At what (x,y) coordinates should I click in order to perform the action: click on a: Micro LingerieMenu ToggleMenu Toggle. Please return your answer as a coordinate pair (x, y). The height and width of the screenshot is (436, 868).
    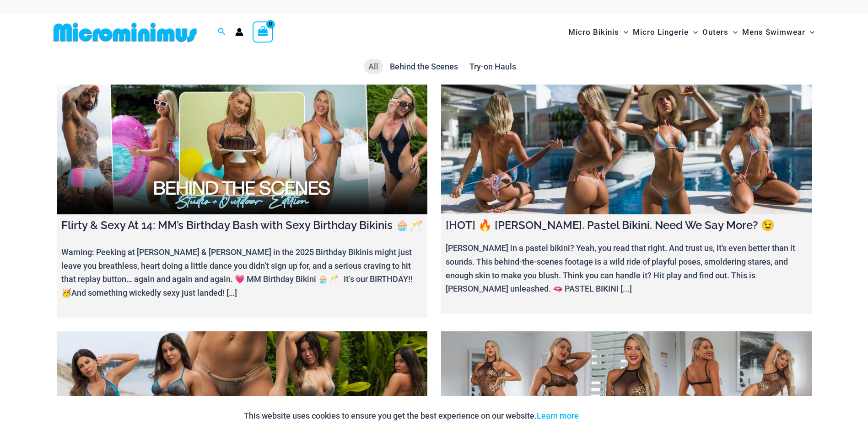
    Looking at the image, I should click on (665, 32).